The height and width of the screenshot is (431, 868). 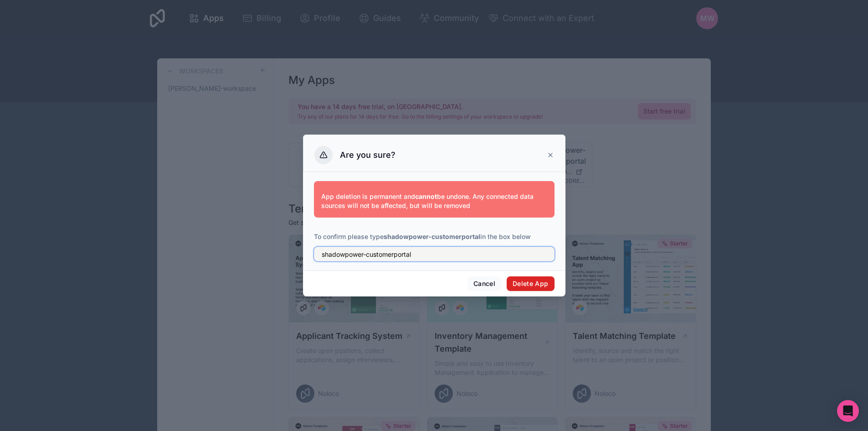 What do you see at coordinates (484, 284) in the screenshot?
I see `button: Cancel` at bounding box center [484, 284].